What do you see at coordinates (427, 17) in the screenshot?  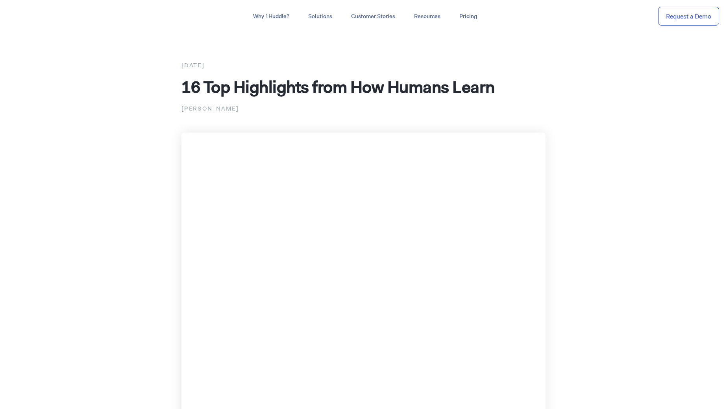 I see `a: Resources` at bounding box center [427, 17].